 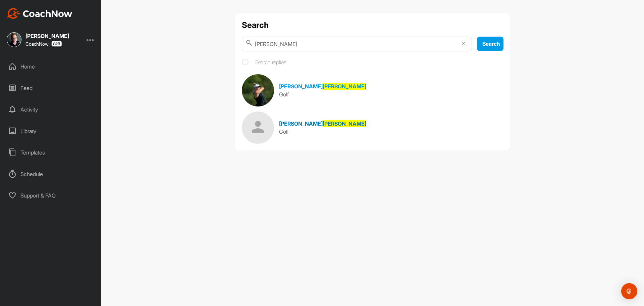 I want to click on h1: Search, so click(x=373, y=25).